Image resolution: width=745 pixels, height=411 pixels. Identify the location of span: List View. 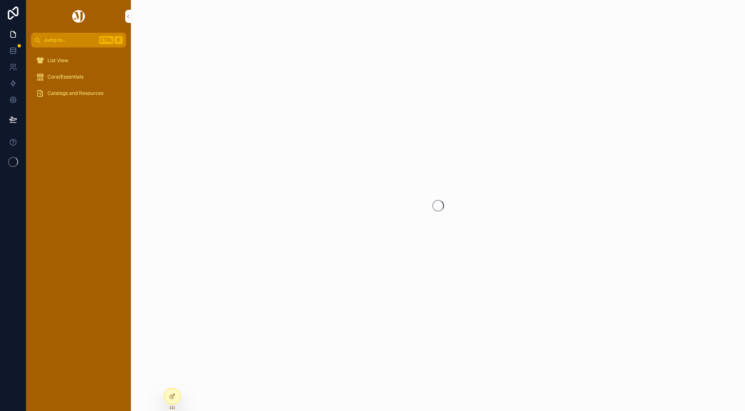
(58, 61).